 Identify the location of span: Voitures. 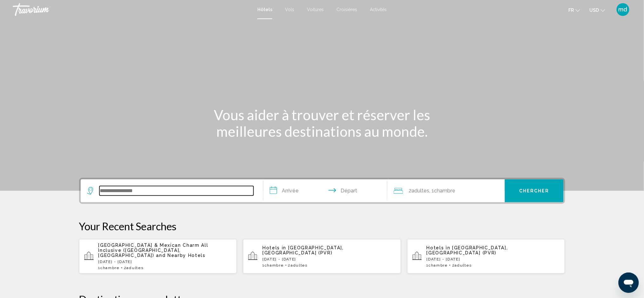
(315, 10).